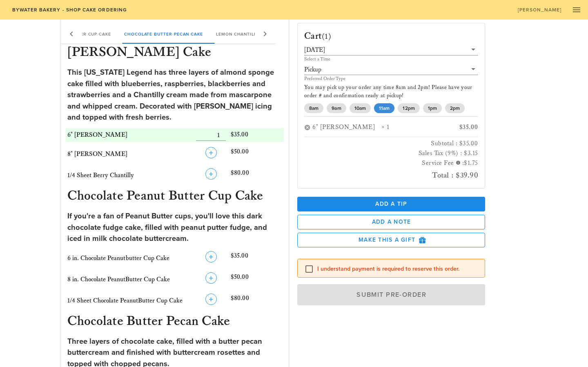  What do you see at coordinates (69, 10) in the screenshot?
I see `a: Bywater Bakery - Shop Cake Ordering` at bounding box center [69, 10].